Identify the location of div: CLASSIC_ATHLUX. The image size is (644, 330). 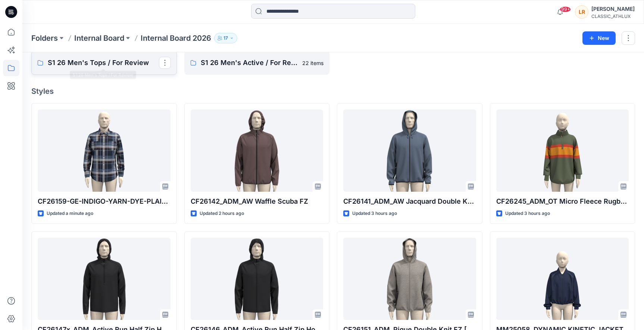
(613, 16).